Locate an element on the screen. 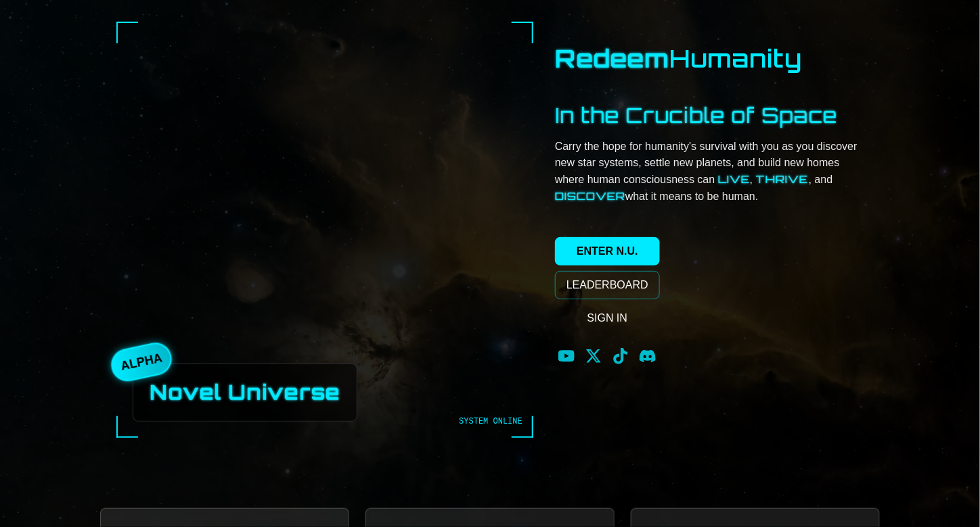 This screenshot has width=980, height=527. a: YouTube is located at coordinates (566, 356).